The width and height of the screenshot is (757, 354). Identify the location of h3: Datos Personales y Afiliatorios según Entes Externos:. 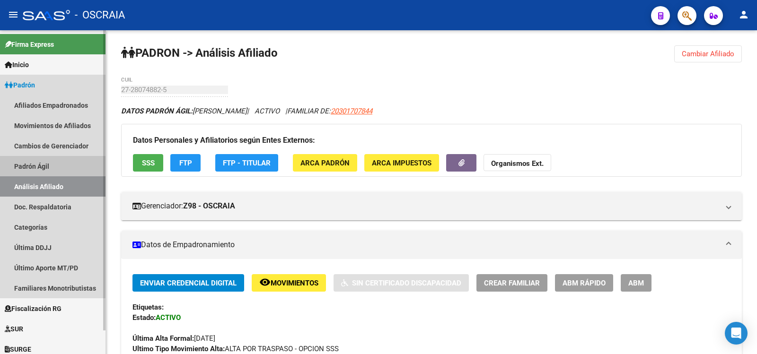
(432, 141).